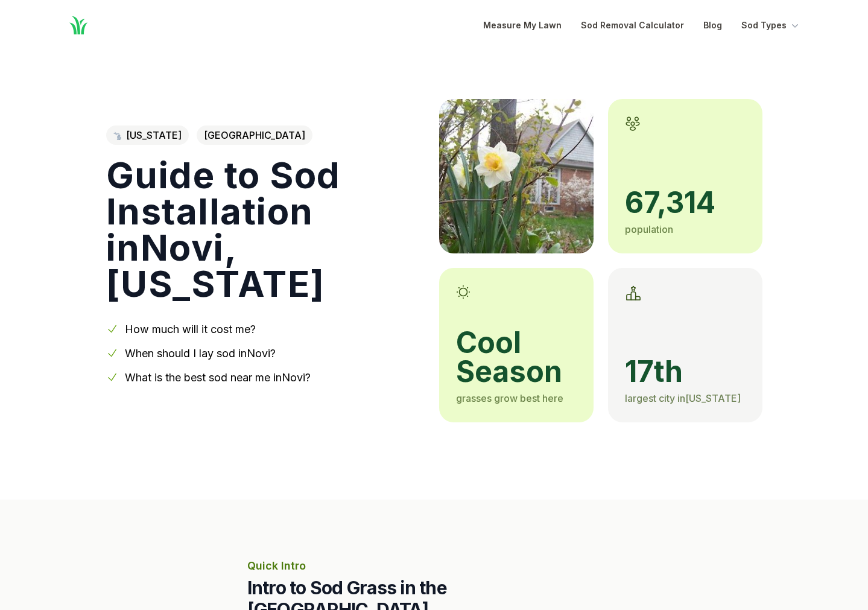 The image size is (868, 610). I want to click on span: 67,314, so click(685, 203).